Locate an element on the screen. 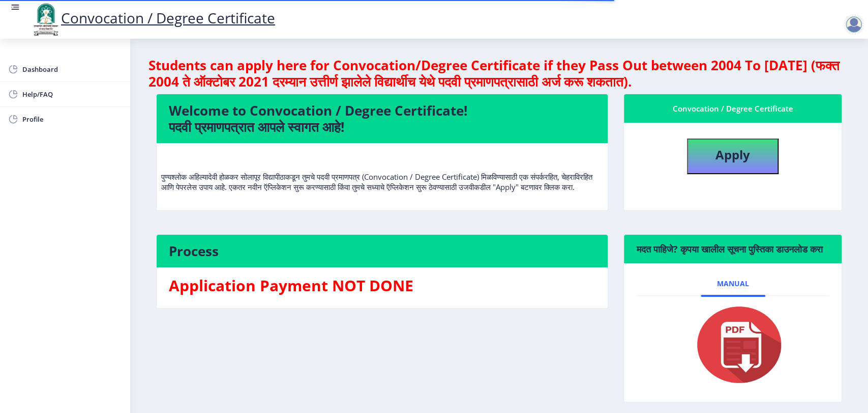  h6: मदत पाहिजे? कृपया खालील सूचना पुस्तिका डाउनलोड करा is located at coordinates (733, 249).